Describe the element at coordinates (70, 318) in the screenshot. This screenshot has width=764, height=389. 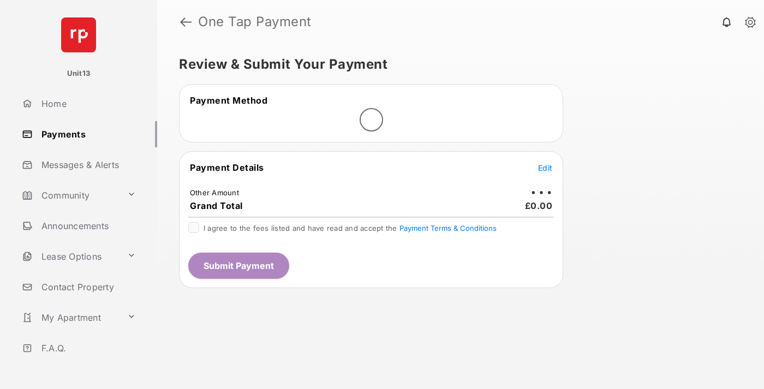
I see `a: My Apartment` at that location.